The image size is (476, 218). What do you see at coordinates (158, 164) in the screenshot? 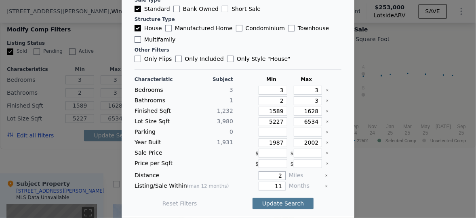
I see `div: Price per Sqft` at bounding box center [158, 164].